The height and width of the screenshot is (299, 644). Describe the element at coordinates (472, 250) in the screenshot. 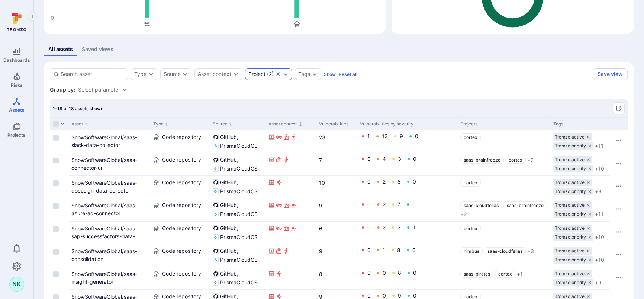

I see `span: nimbus` at that location.